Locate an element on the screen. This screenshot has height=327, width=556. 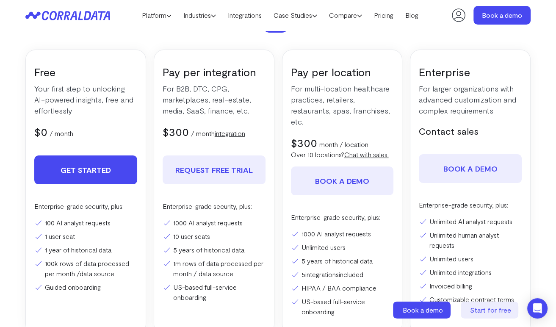
a: Platform is located at coordinates (157, 15).